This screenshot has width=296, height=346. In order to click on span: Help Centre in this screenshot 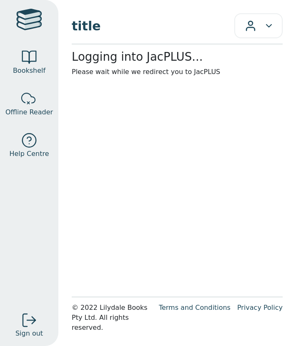, I will do `click(29, 154)`.